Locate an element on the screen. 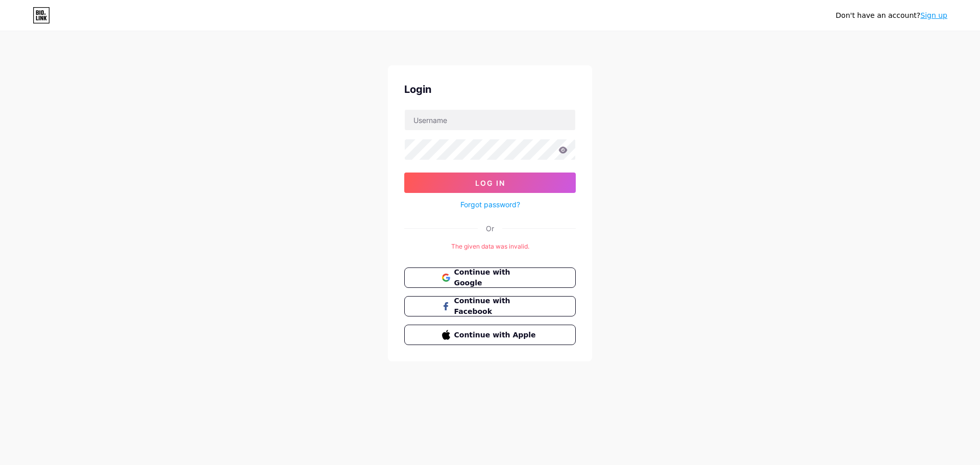  div: Or is located at coordinates (490, 228).